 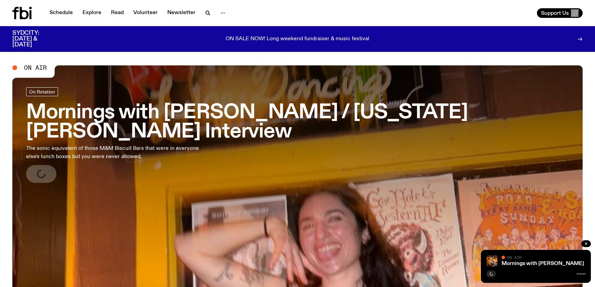 I want to click on a: Explore, so click(x=92, y=13).